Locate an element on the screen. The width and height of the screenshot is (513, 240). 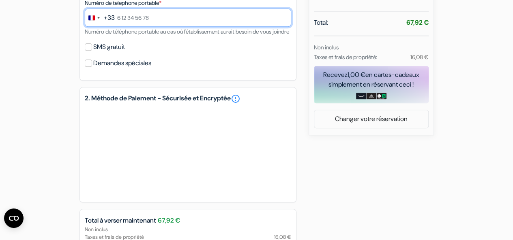
span: 1,00 € is located at coordinates (356, 75).